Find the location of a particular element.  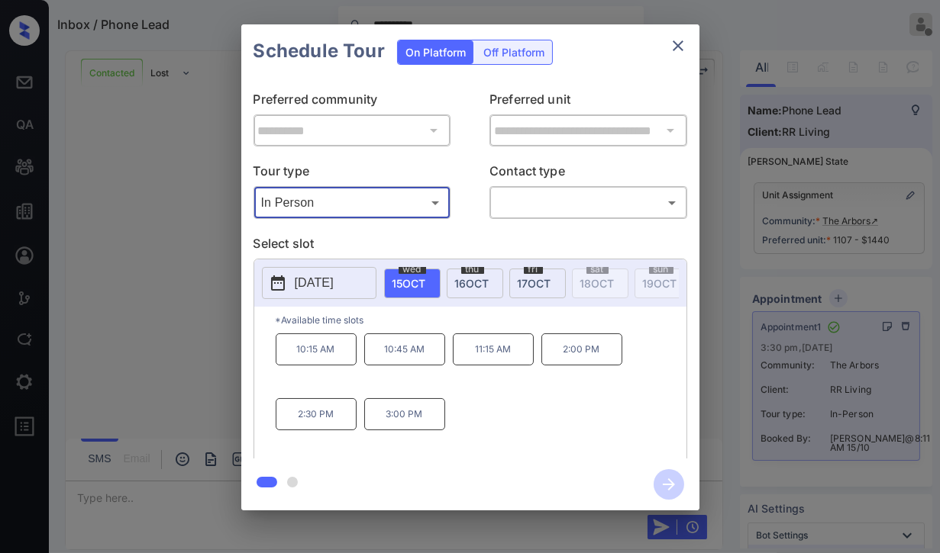

button: close is located at coordinates (678, 46).